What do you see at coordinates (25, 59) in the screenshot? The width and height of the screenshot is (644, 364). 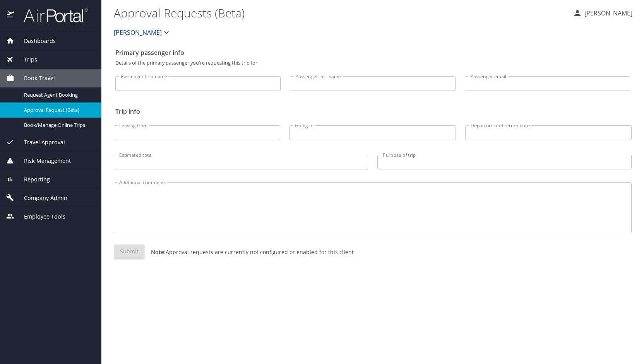 I see `span: Trips` at bounding box center [25, 59].